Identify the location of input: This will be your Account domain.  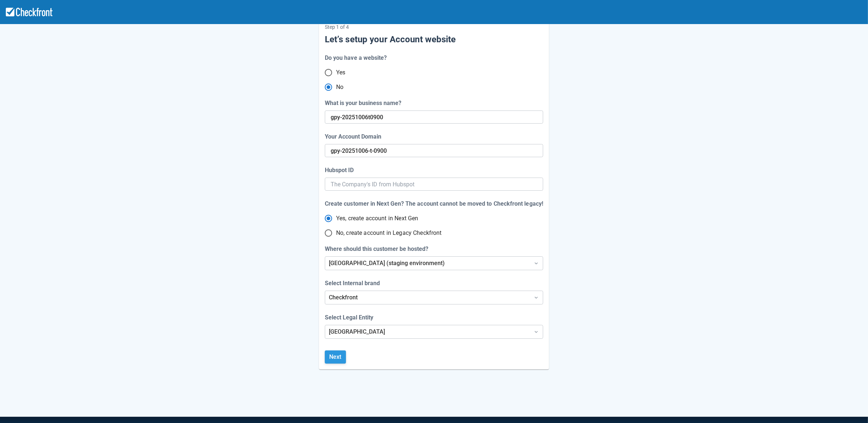
(433, 117).